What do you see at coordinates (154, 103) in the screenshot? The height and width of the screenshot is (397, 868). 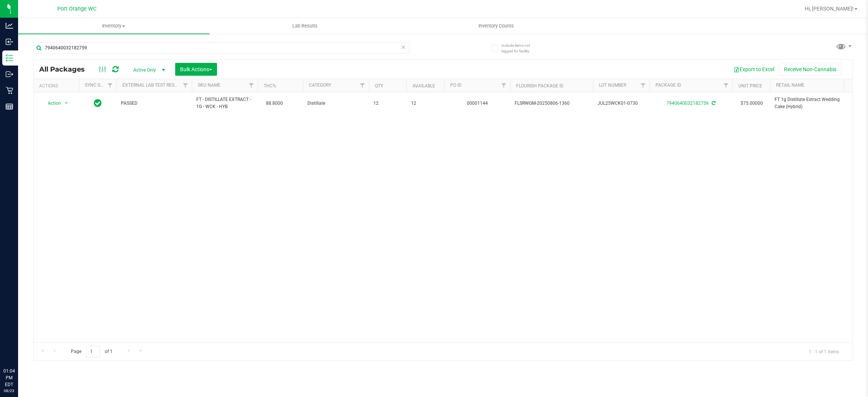 I see `span: PASSED` at bounding box center [154, 103].